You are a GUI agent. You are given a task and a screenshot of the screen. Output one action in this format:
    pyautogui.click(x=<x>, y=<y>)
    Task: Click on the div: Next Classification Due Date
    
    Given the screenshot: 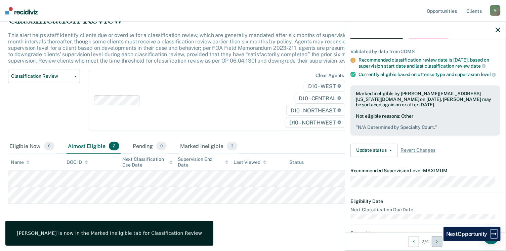 What is the action you would take?
    pyautogui.click(x=147, y=162)
    